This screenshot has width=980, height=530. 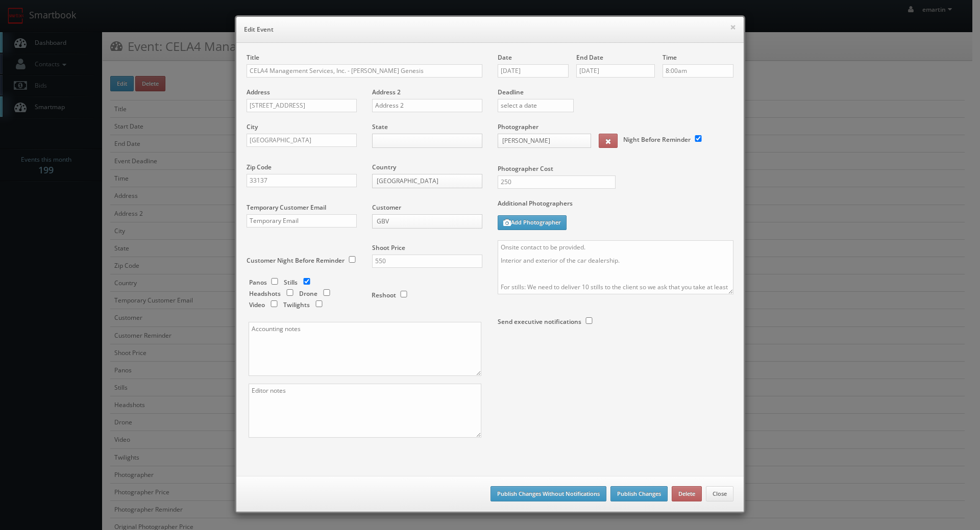 I want to click on label: Customer, so click(x=387, y=207).